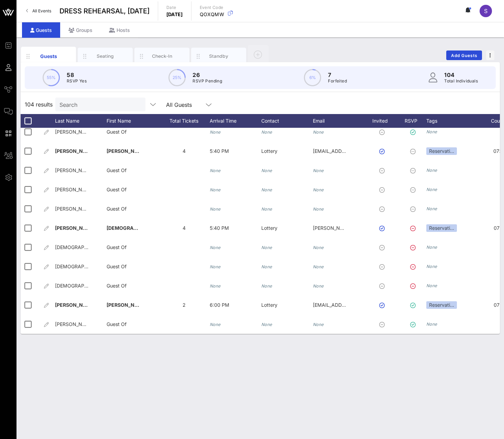 This screenshot has height=439, width=504. Describe the element at coordinates (212, 8) in the screenshot. I see `p: Event Code` at that location.